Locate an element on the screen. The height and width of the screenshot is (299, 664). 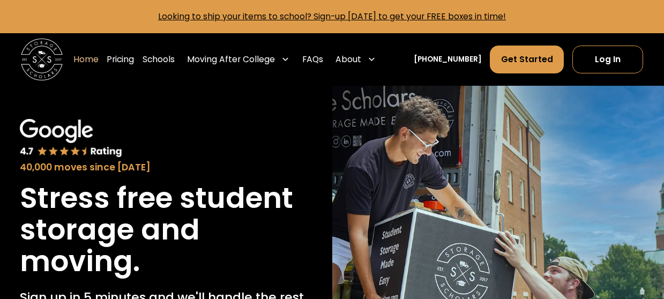
h1: Stress free student storage and moving. is located at coordinates (166, 230).